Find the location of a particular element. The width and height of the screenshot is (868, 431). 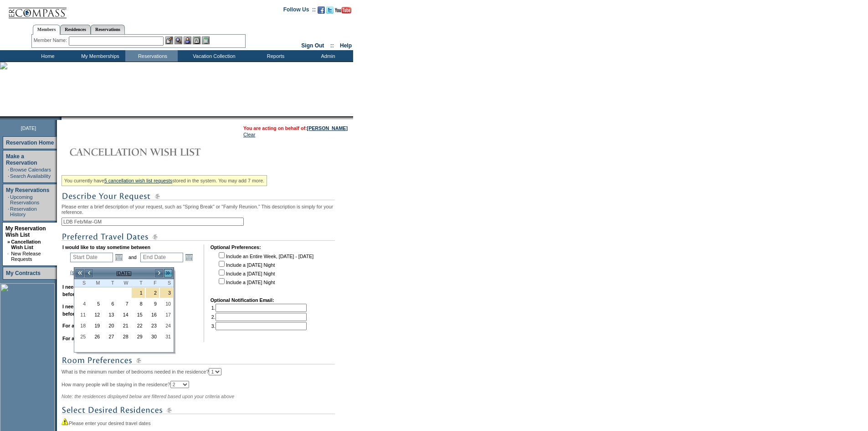

td: Wednesday, January 07, 2026 is located at coordinates (123, 303).